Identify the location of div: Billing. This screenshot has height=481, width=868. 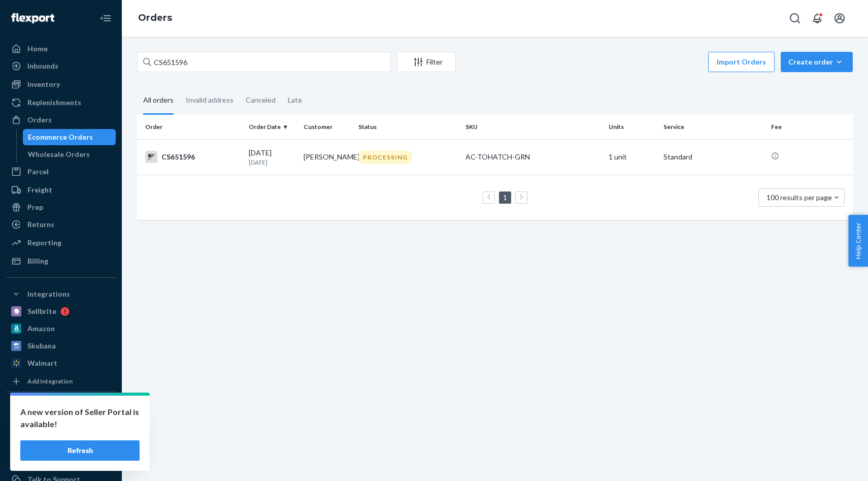
(38, 261).